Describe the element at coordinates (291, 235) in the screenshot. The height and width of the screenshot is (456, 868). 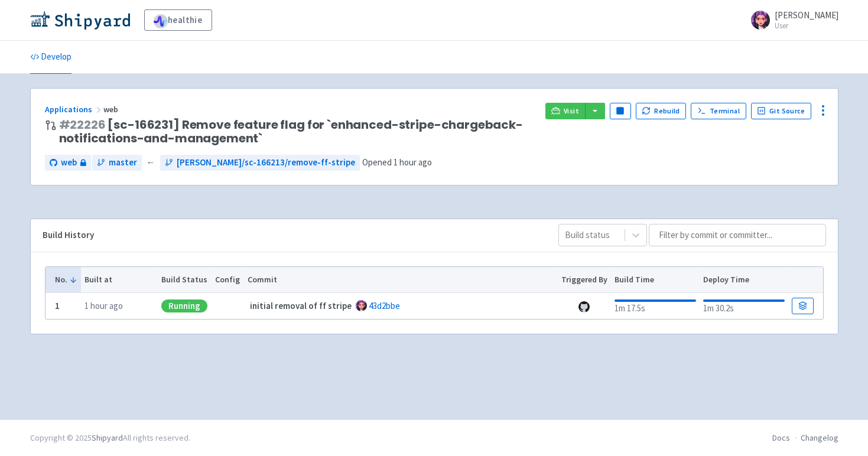
I see `div: Build History` at that location.